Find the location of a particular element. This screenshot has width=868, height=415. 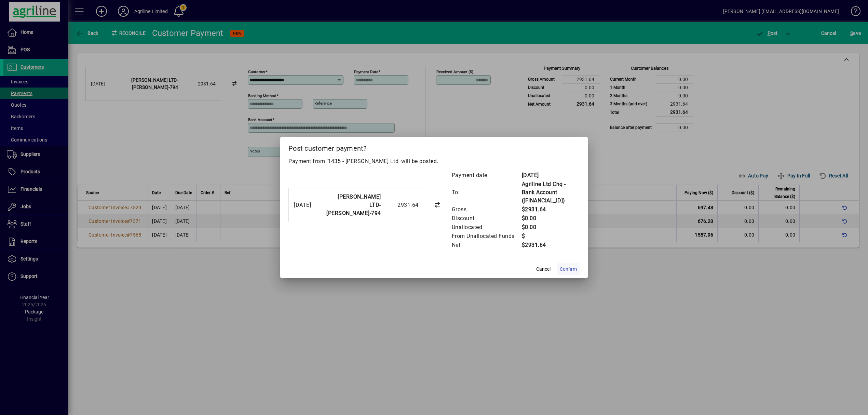

span: Cancel is located at coordinates (543, 269).